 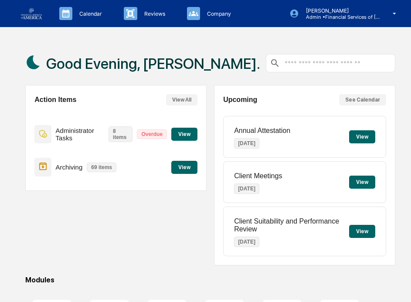 I want to click on p: Client Meetings, so click(x=258, y=176).